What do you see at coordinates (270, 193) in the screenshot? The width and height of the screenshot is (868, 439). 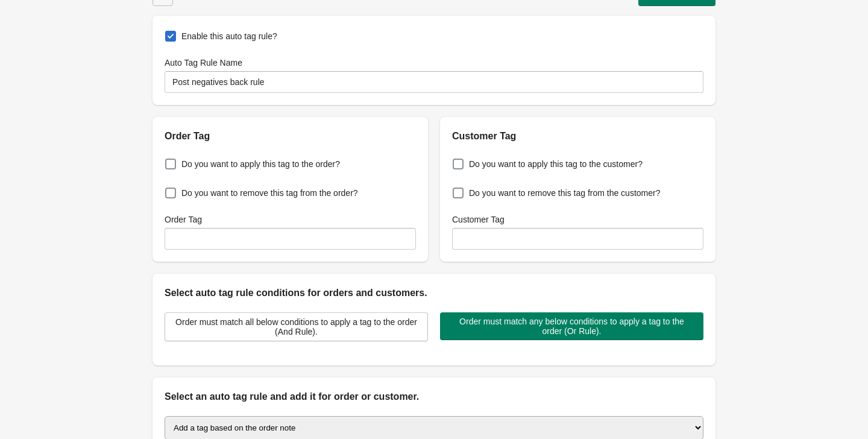 I see `span: Do you want to remove this tag from the order?` at bounding box center [270, 193].